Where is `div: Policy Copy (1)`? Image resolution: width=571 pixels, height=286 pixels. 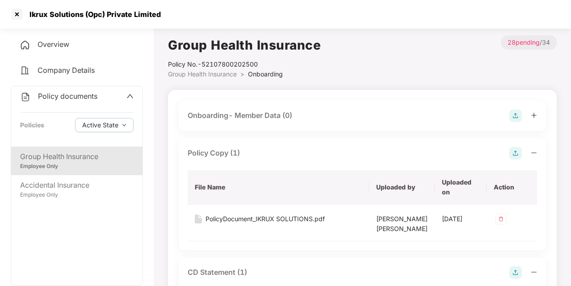 div: Policy Copy (1) is located at coordinates (214, 153).